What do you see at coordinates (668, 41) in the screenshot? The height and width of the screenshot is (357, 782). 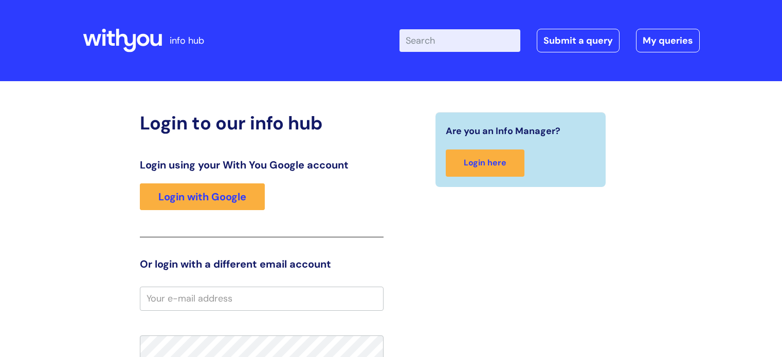 I see `a: My queries` at bounding box center [668, 41].